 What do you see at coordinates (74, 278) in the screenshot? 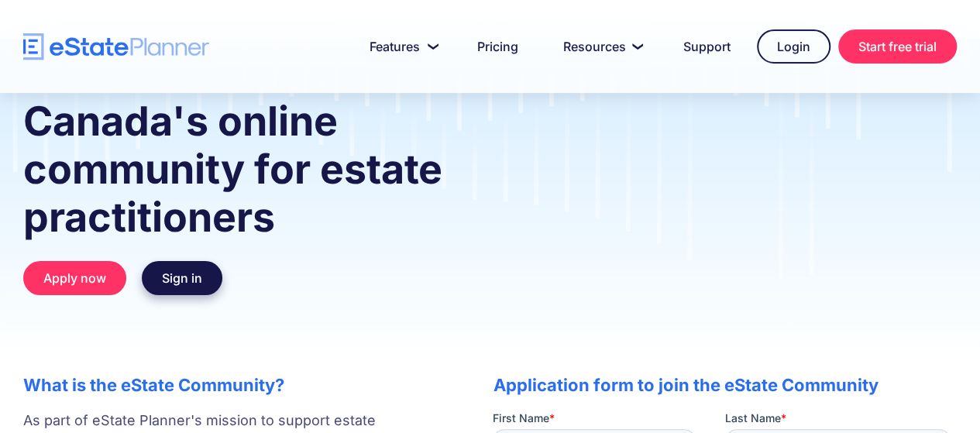
I see `a: Apply now` at bounding box center [74, 278].